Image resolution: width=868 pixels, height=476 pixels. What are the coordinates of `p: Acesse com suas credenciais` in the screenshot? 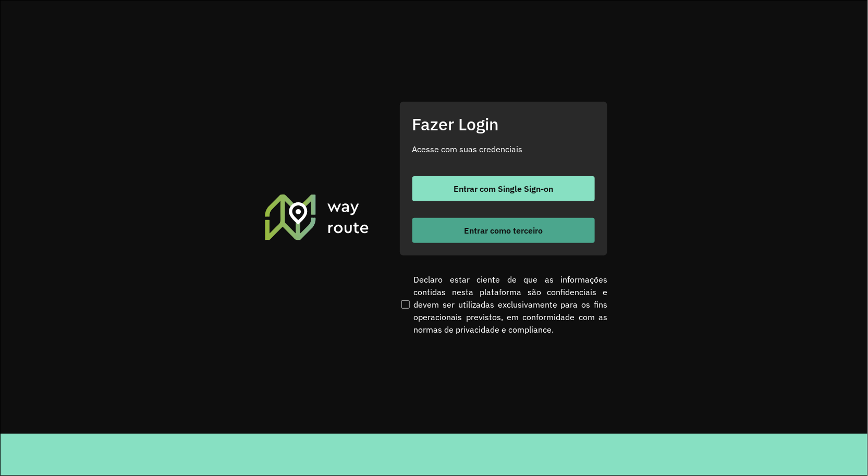 It's located at (504, 149).